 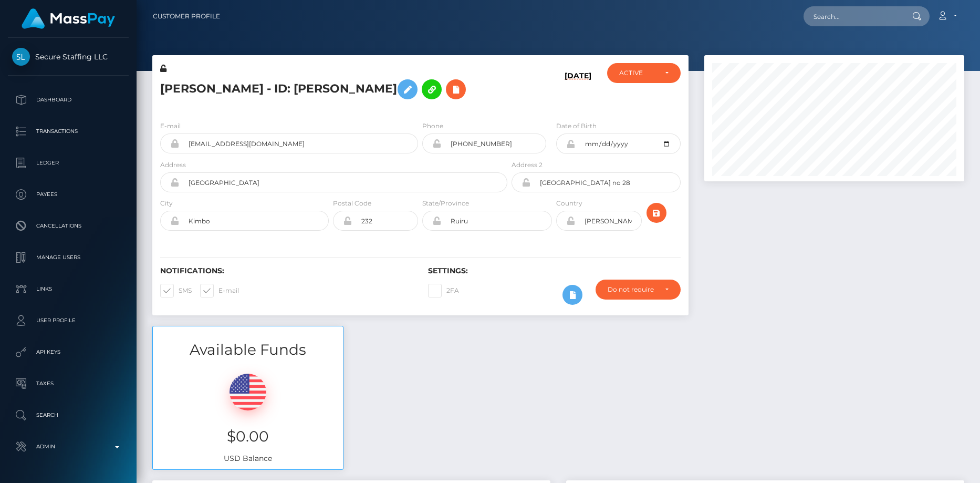 What do you see at coordinates (286, 271) in the screenshot?
I see `h6: Notifications:` at bounding box center [286, 271].